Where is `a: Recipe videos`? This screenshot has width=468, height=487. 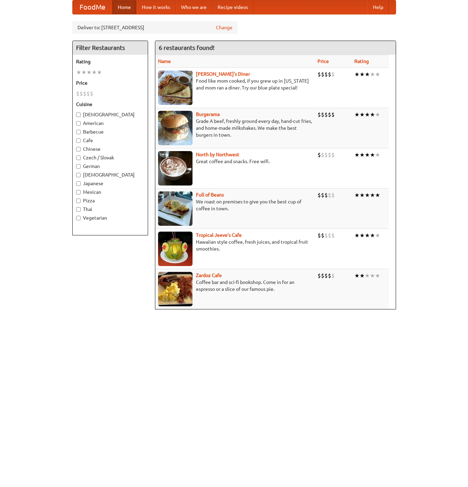 a: Recipe videos is located at coordinates (233, 7).